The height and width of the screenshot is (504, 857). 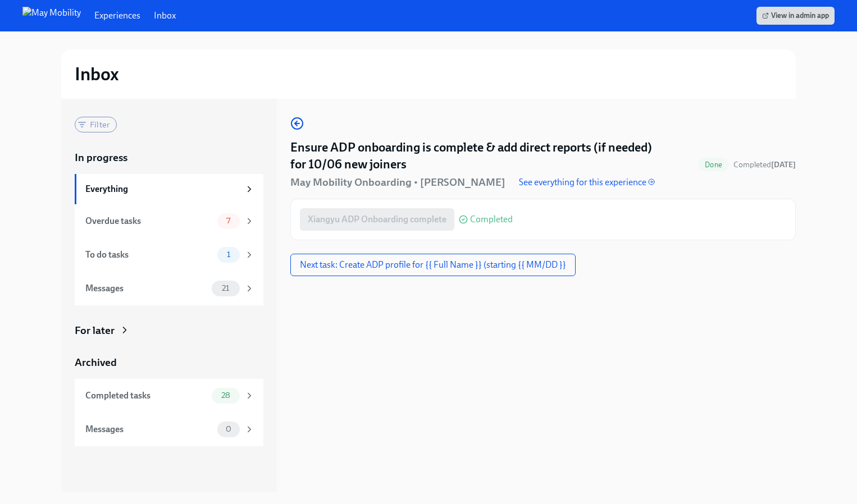 I want to click on div: To do tasks, so click(x=149, y=255).